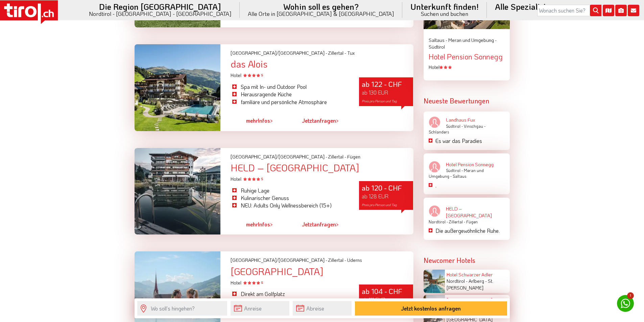  I want to click on span: Südtirol, so click(437, 47).